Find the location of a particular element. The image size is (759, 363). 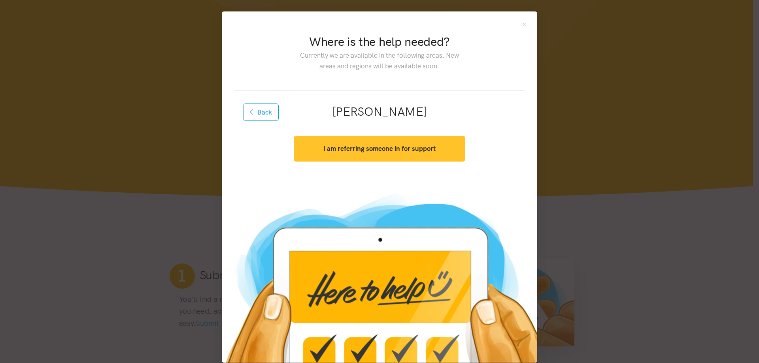

button: I am referring someone in for support is located at coordinates (379, 149).